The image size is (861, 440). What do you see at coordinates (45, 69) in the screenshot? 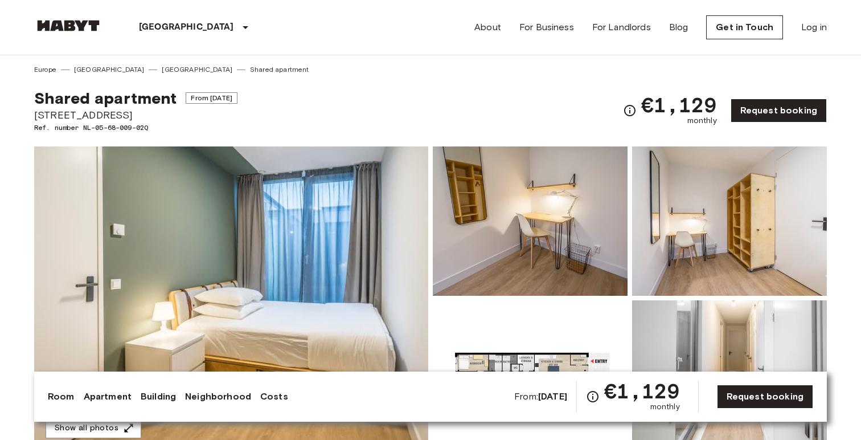
I see `a: Europe` at bounding box center [45, 69].